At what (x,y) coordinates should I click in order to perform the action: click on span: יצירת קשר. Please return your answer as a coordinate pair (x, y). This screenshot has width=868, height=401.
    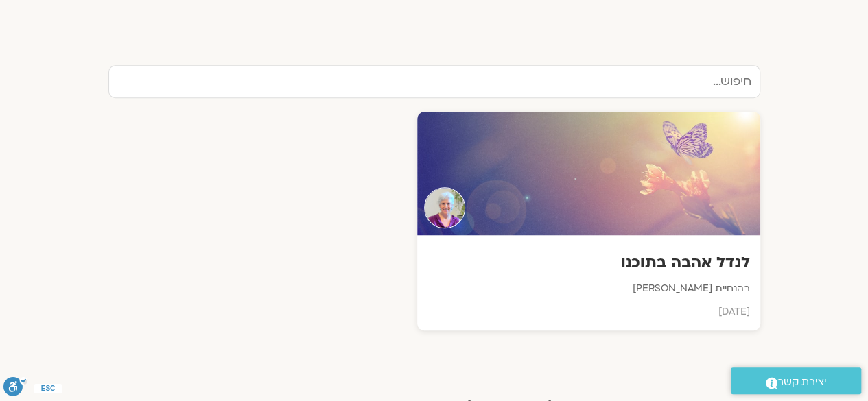
    Looking at the image, I should click on (802, 382).